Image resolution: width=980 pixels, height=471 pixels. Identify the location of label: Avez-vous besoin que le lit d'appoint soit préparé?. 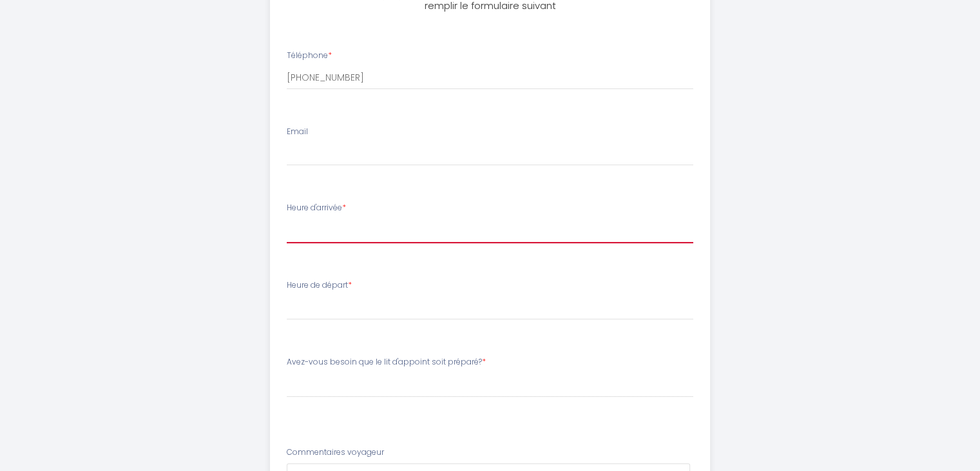
(386, 362).